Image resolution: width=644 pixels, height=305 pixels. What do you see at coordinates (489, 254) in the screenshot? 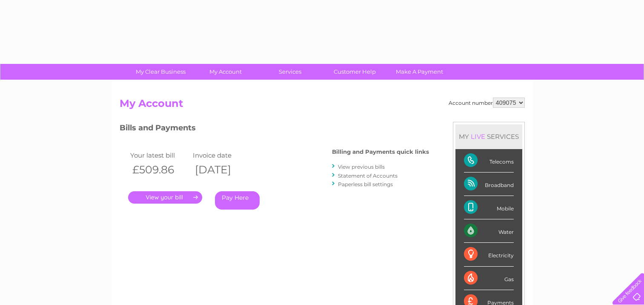
I see `div: Electricity` at bounding box center [489, 254].